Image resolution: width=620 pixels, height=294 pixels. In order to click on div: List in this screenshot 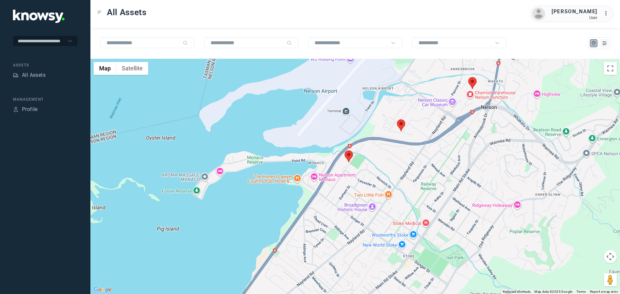, I will do `click(604, 43)`.